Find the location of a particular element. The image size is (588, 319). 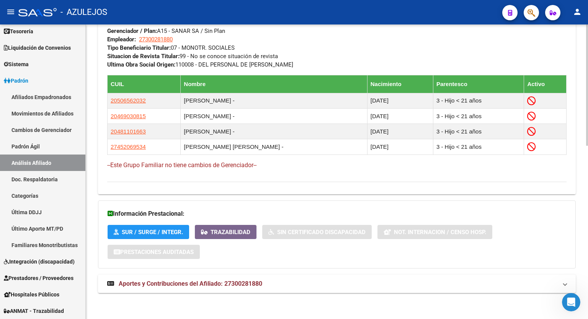

span: Sistema is located at coordinates (16, 64).